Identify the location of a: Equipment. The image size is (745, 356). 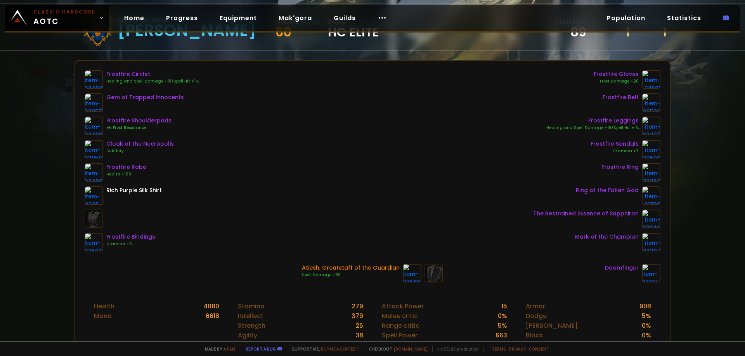
(238, 18).